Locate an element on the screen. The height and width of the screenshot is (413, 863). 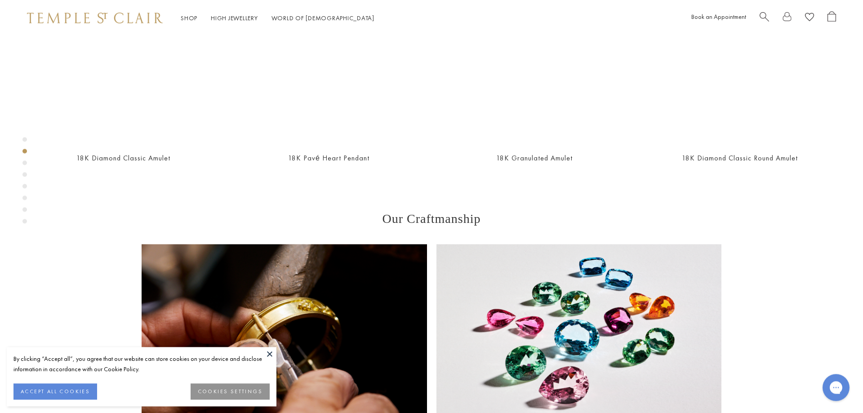
a: Book an Appointment is located at coordinates (719, 17).